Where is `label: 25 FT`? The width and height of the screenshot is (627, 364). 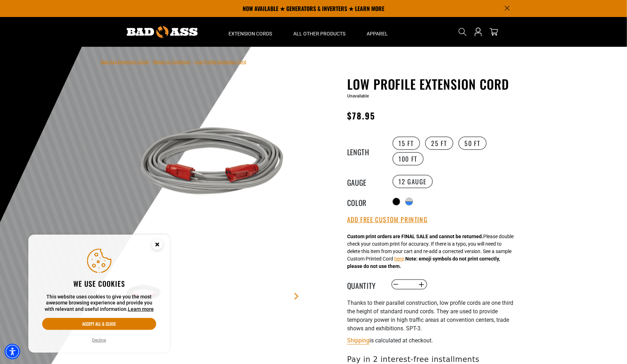 label: 25 FT is located at coordinates (439, 143).